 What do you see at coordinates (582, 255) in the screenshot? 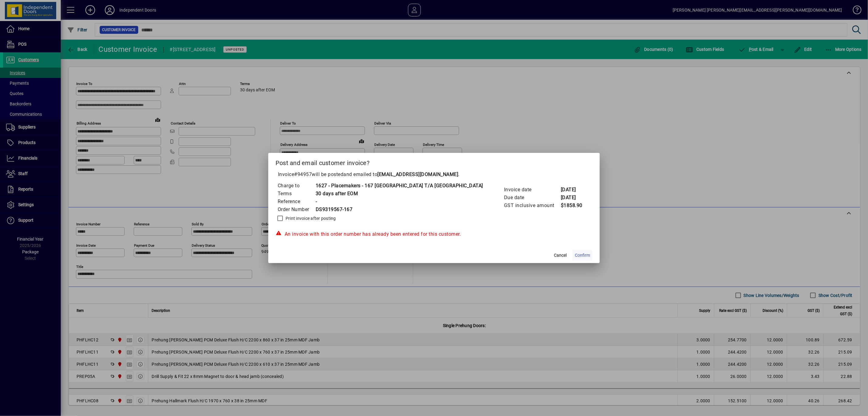
I see `span: Confirm` at bounding box center [582, 255].